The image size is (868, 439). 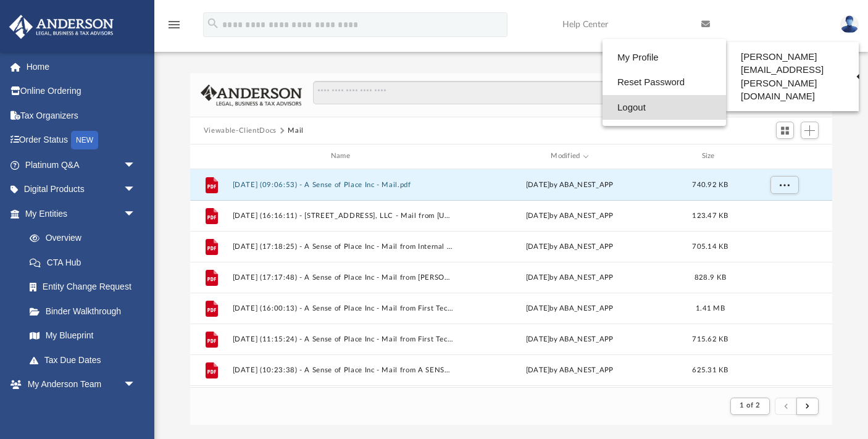 I want to click on span: 828.9 KB, so click(x=710, y=277).